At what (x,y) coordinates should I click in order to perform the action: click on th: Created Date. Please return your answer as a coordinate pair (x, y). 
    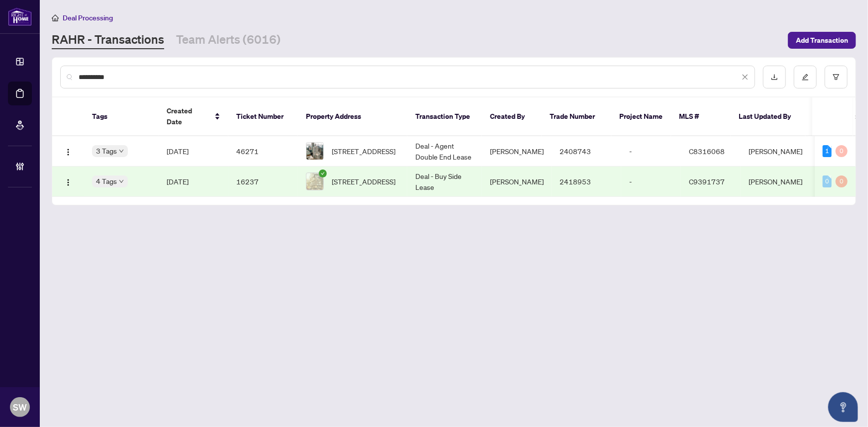
    Looking at the image, I should click on (193, 117).